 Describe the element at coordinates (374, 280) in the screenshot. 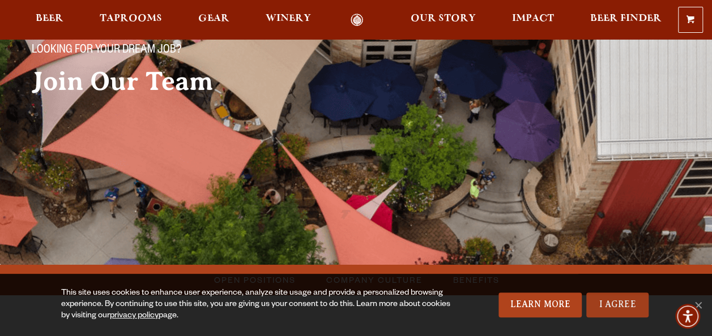

I see `span: Company Culture` at that location.